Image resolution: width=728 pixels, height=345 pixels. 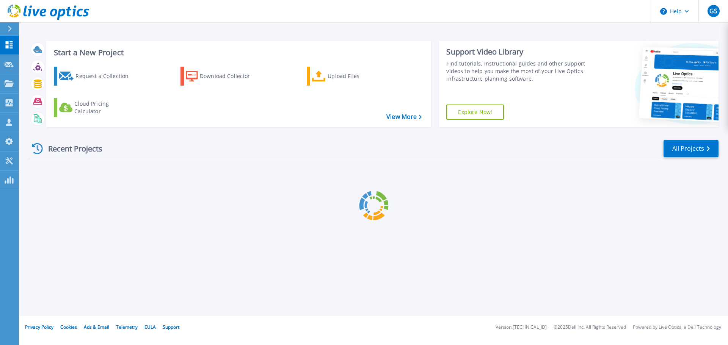 What do you see at coordinates (69, 327) in the screenshot?
I see `a: Cookies` at bounding box center [69, 327].